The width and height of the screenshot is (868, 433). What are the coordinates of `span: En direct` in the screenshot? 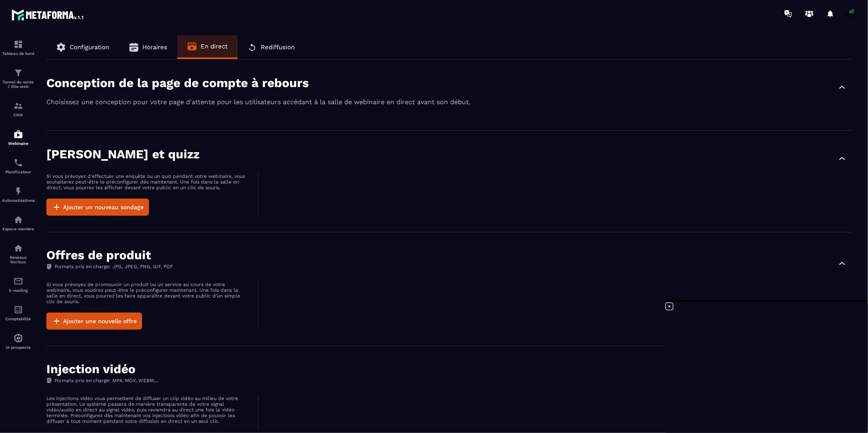 It's located at (214, 46).